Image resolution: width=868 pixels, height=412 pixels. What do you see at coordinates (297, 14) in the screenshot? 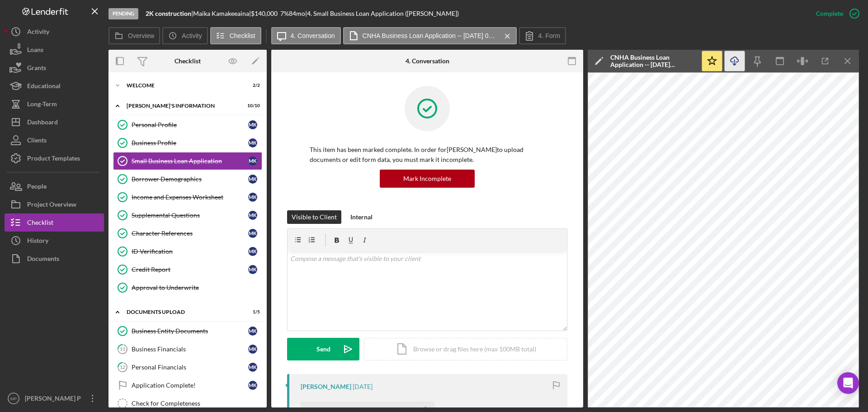
I see `div: 84 mo` at bounding box center [297, 14].